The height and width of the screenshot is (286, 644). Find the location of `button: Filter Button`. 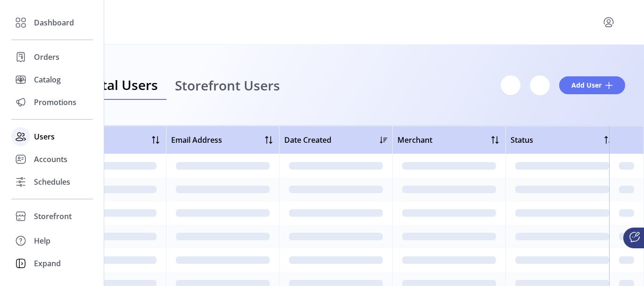

button: Filter Button is located at coordinates (540, 85).